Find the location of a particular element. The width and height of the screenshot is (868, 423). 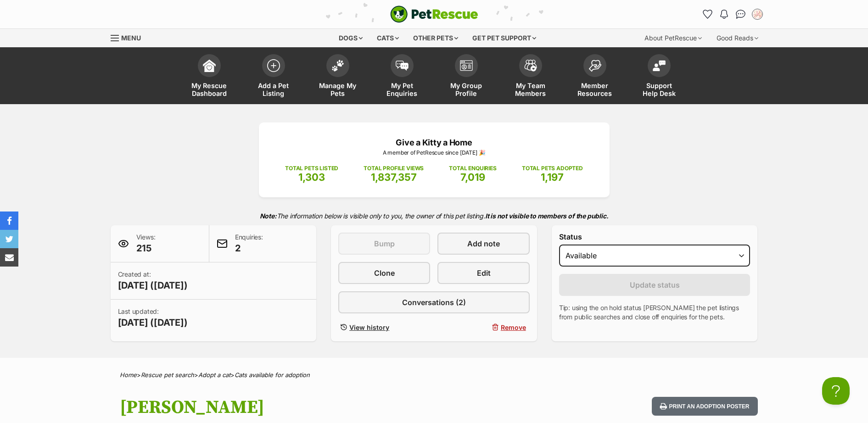

a: Rescue pet search is located at coordinates (168, 375).